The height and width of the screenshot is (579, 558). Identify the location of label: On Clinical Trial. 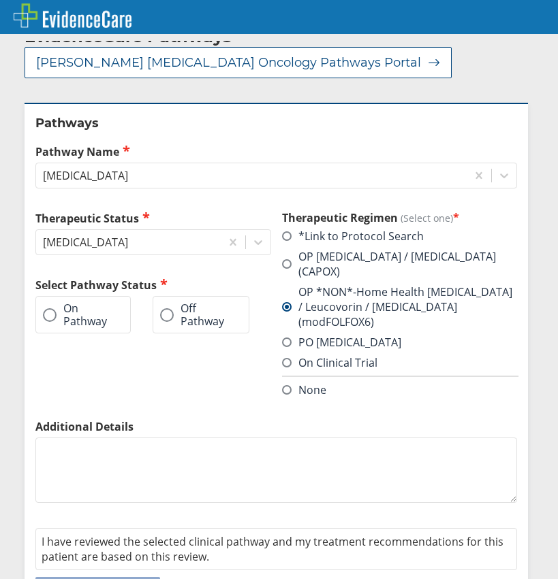
(330, 363).